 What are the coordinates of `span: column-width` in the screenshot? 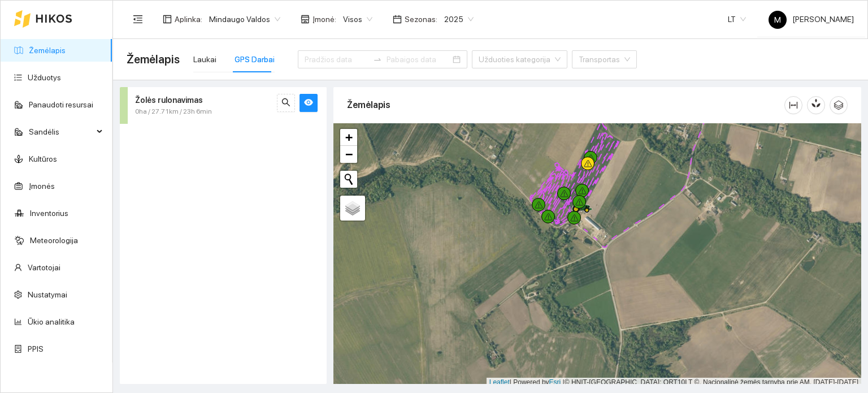 It's located at (794, 105).